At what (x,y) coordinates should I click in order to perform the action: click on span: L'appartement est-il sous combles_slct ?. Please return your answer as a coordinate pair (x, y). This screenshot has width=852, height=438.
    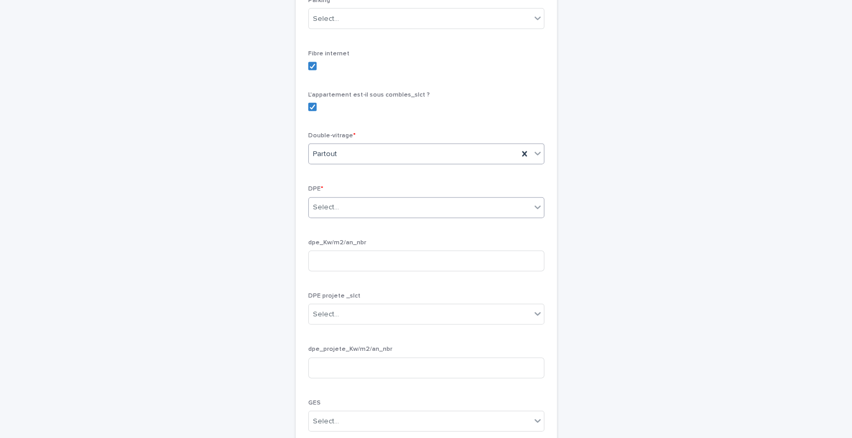
    Looking at the image, I should click on (369, 95).